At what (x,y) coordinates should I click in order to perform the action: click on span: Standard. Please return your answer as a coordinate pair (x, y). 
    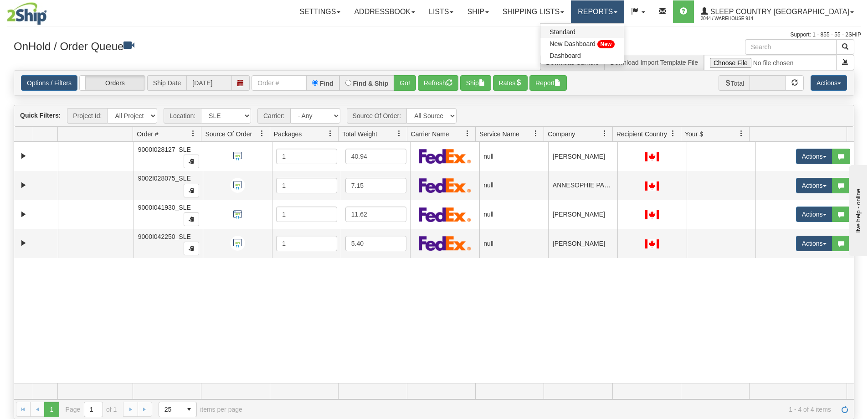
    Looking at the image, I should click on (562, 32).